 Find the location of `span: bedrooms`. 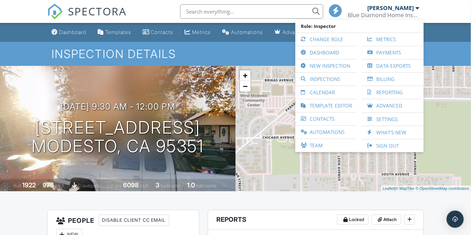

span: bedrooms is located at coordinates (170, 185).